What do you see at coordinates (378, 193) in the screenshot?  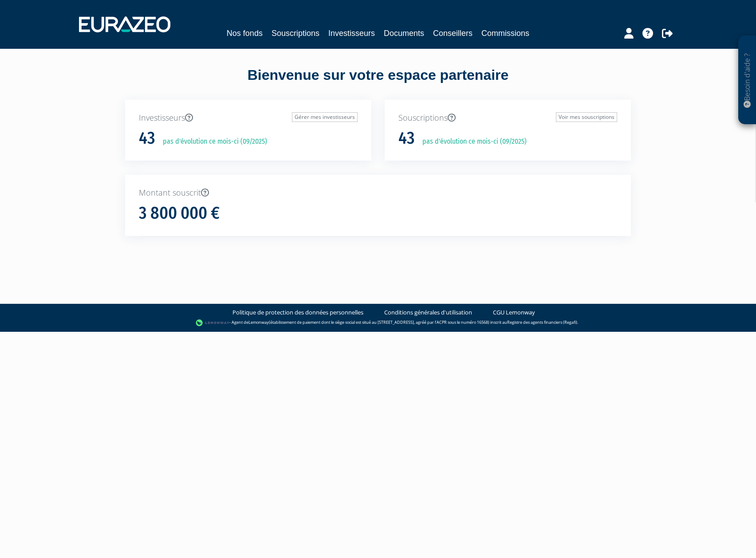 I see `p: Montant souscrit` at bounding box center [378, 193].